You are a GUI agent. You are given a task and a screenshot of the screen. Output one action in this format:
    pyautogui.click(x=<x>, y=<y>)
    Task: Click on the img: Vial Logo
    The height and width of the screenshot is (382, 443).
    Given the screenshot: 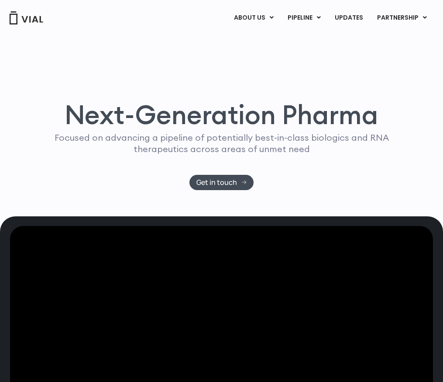 What is the action you would take?
    pyautogui.click(x=26, y=18)
    